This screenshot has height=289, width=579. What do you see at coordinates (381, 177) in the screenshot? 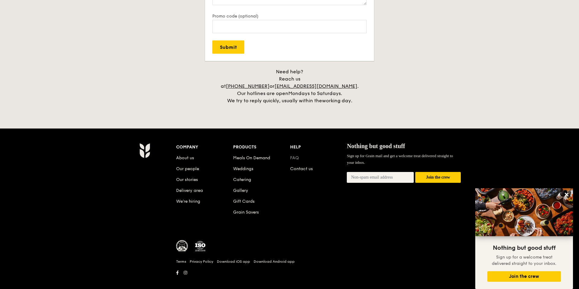
I see `input: Non-spam email address` at bounding box center [381, 177].